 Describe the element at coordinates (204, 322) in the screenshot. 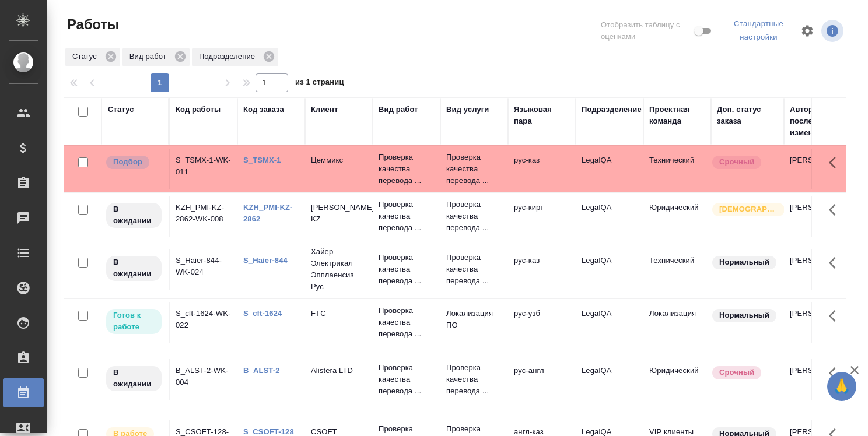

I see `td: S_cft-1624-WK-022` at that location.